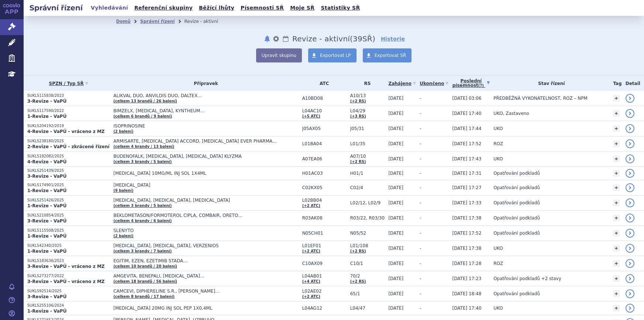 The image size is (644, 320). Describe the element at coordinates (358, 116) in the screenshot. I see `a: (+3 RS)` at that location.